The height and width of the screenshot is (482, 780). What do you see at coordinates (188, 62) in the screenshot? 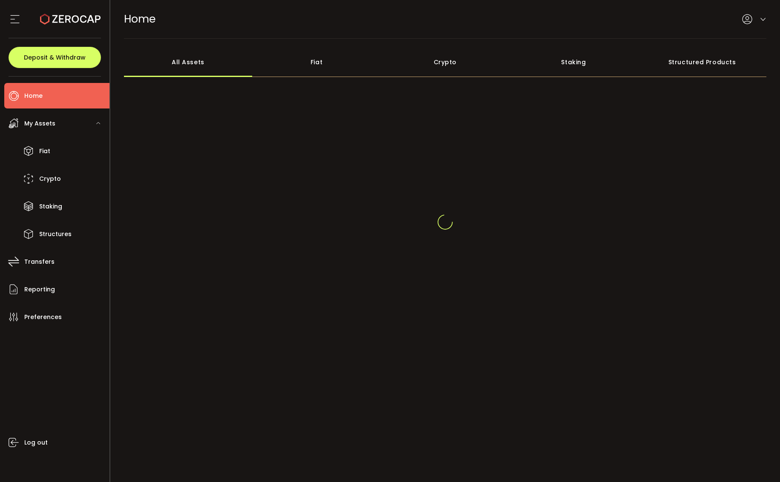
I see `div: All Assets` at bounding box center [188, 62].